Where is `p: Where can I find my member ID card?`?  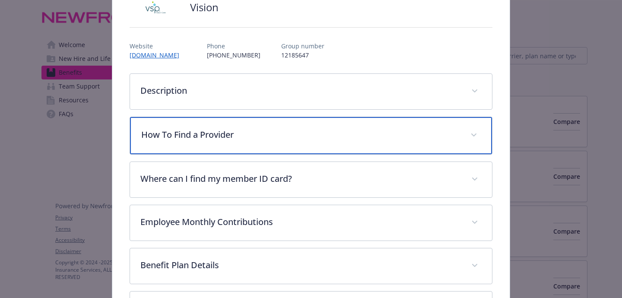 p: Where can I find my member ID card? is located at coordinates (301, 179).